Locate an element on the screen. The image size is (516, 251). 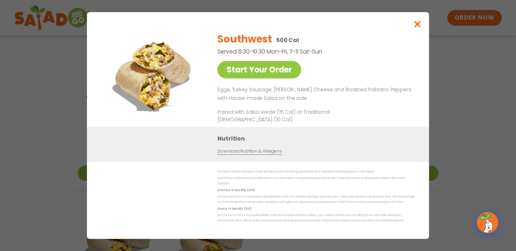
p: We are not an allergen free facility and cannot guarantee the absence of allergens in our foods. is located at coordinates (316, 171).